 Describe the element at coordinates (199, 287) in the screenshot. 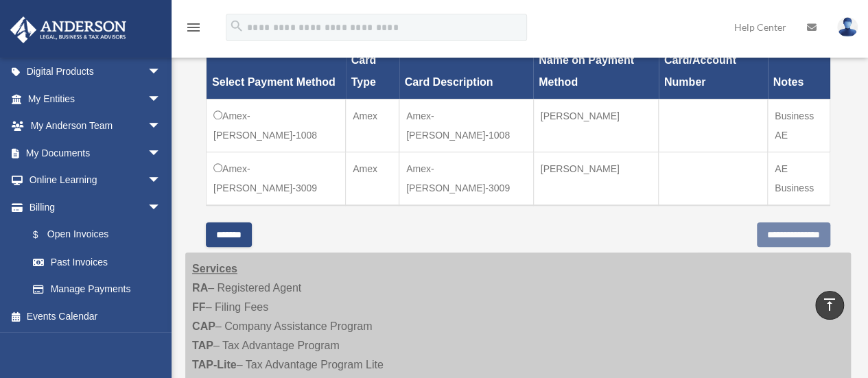

I see `strong: RA` at that location.